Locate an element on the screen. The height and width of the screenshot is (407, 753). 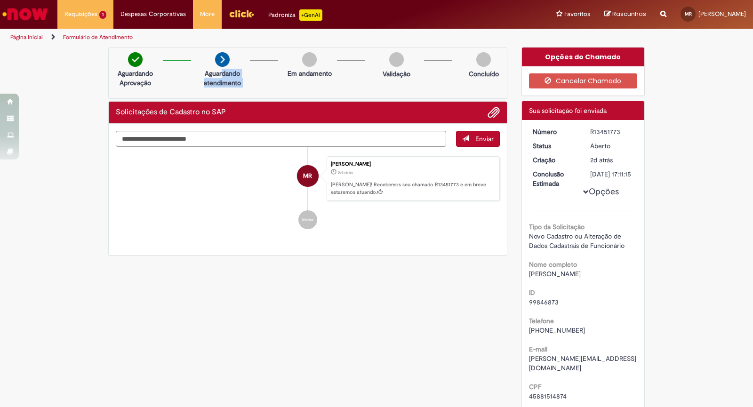
span: 99846873 is located at coordinates (544, 302).